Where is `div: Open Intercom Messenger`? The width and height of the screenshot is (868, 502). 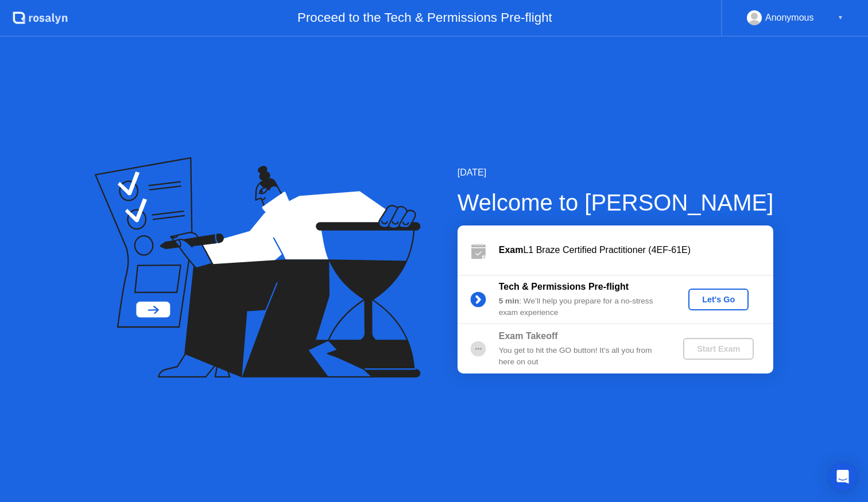 div: Open Intercom Messenger is located at coordinates (843, 477).